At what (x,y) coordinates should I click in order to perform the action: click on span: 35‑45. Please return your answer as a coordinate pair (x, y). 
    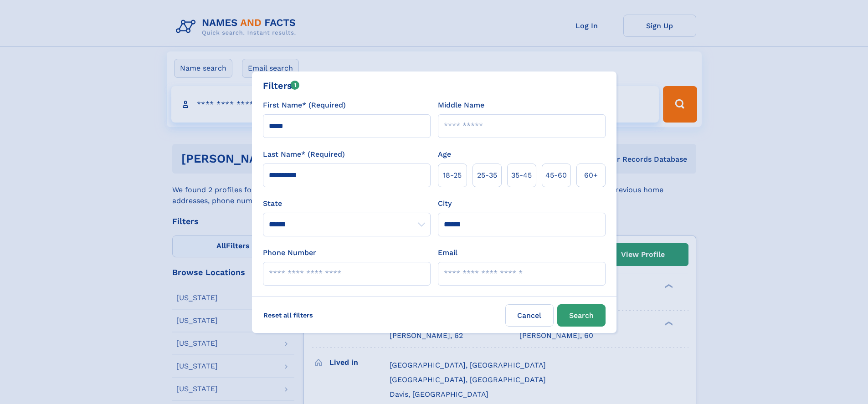
    Looking at the image, I should click on (521, 175).